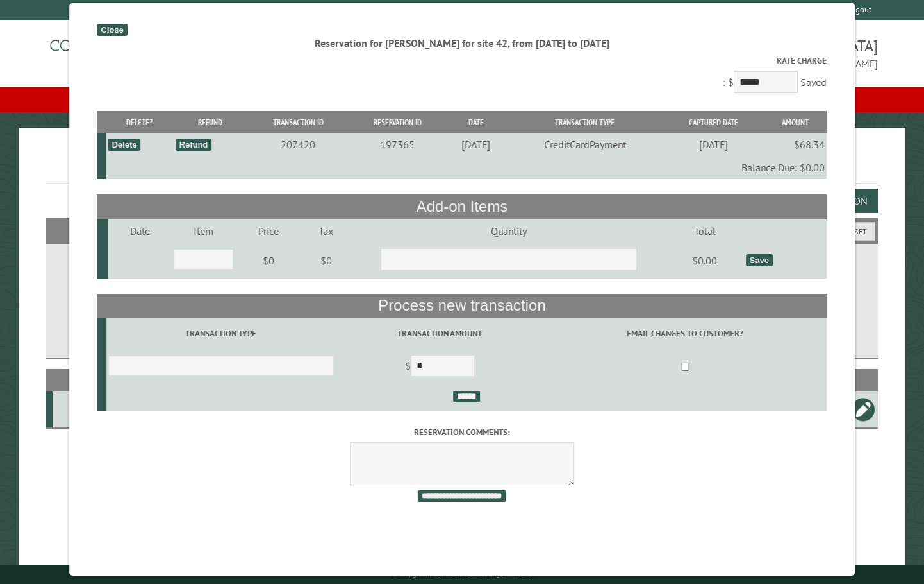 The width and height of the screenshot is (924, 584). Describe the element at coordinates (585, 145) in the screenshot. I see `td: CreditCardPayment` at that location.